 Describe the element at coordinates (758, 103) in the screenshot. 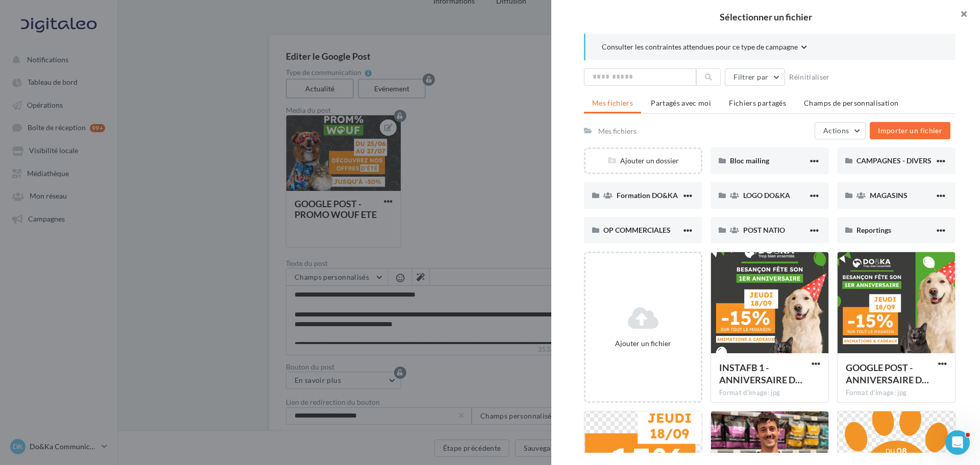

I see `span: Fichiers partagés` at that location.